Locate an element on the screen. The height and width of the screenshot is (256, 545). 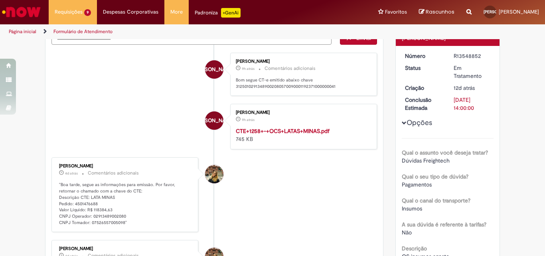
img: ServiceNow is located at coordinates (21, 12).